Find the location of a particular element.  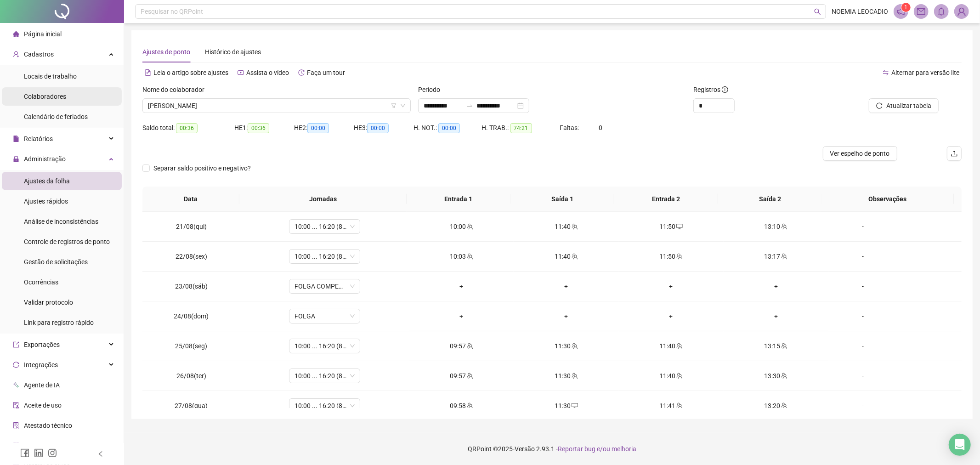

span: Faltas: is located at coordinates (570, 128).